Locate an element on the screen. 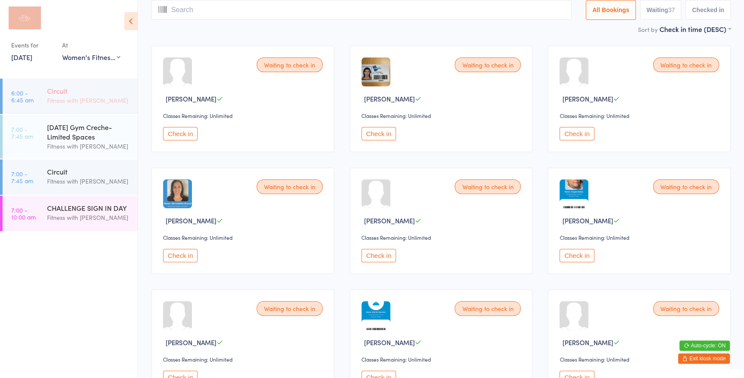  time: 7:00 - 10:00 am is located at coordinates (23, 213).